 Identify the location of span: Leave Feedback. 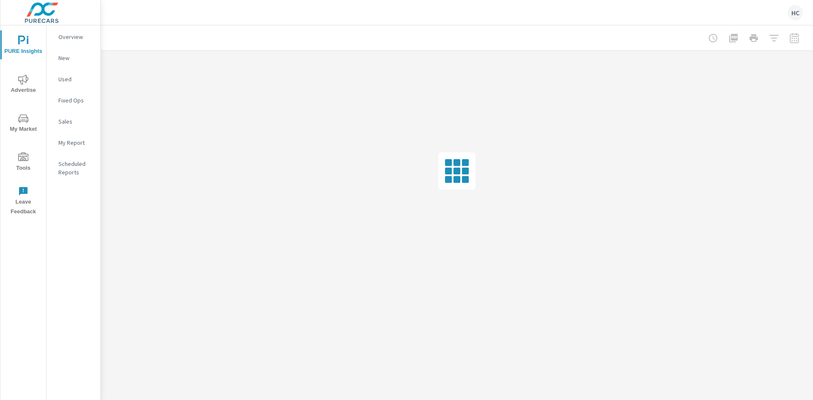
(23, 201).